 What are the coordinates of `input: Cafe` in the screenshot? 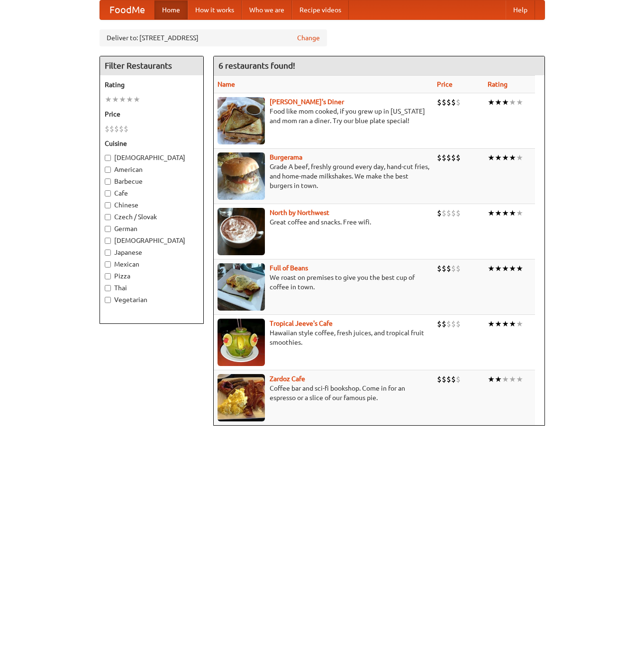 It's located at (107, 193).